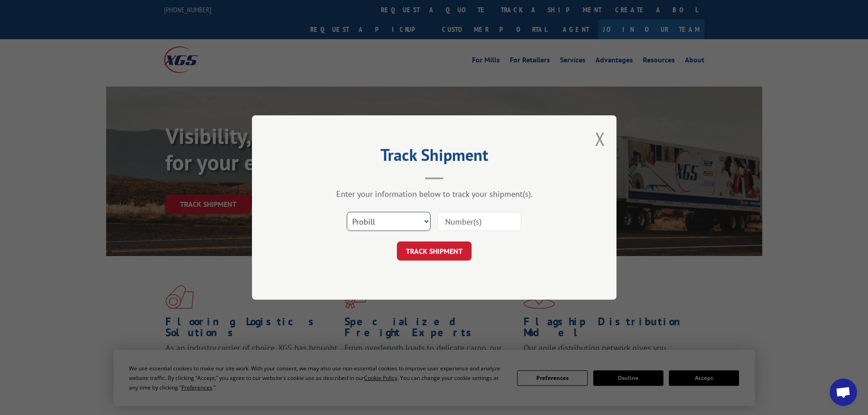 The height and width of the screenshot is (415, 868). What do you see at coordinates (843, 392) in the screenshot?
I see `div: Open chat` at bounding box center [843, 392].